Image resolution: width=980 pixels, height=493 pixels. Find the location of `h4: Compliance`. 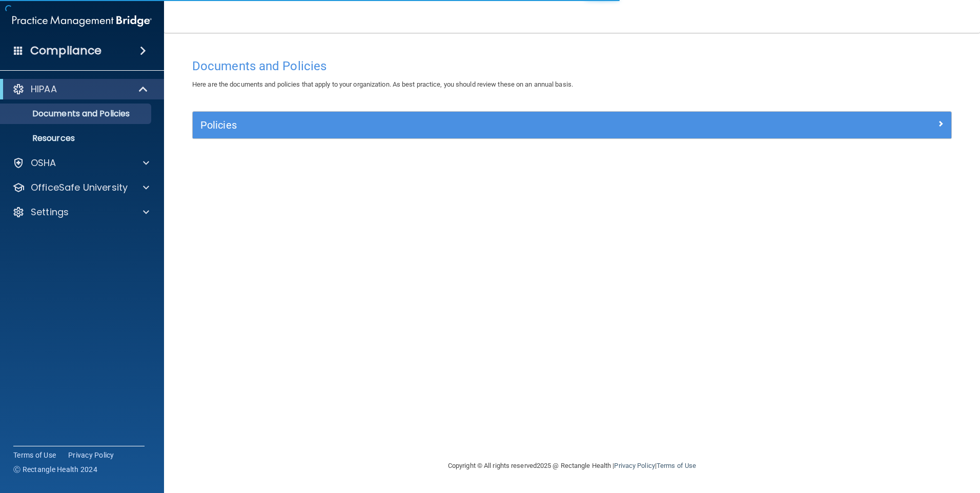

h4: Compliance is located at coordinates (66, 51).